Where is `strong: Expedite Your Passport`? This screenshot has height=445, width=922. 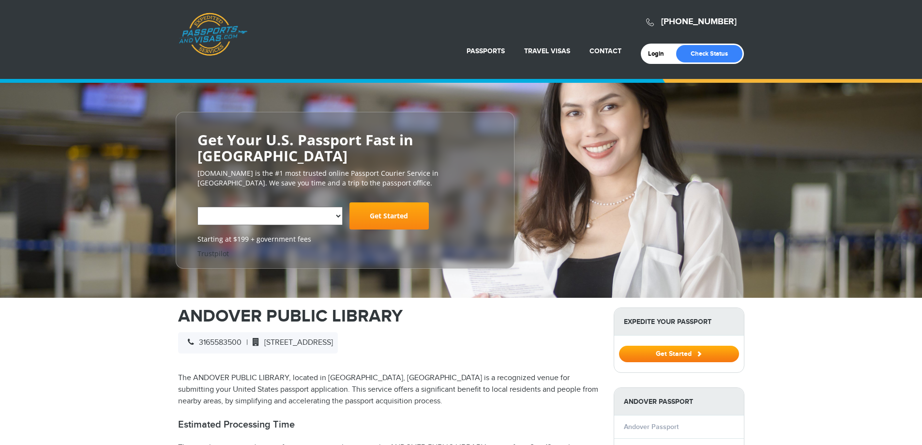
strong: Expedite Your Passport is located at coordinates (679, 321).